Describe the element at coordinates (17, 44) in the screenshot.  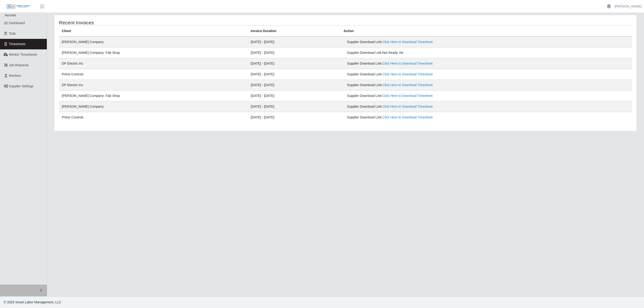
I see `span: Timesheets` at that location.